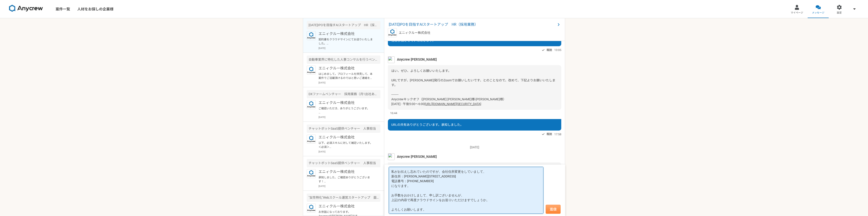 The width and height of the screenshot is (868, 216). I want to click on span: URLの共有ありがとうございます。承知しました。, so click(427, 124).